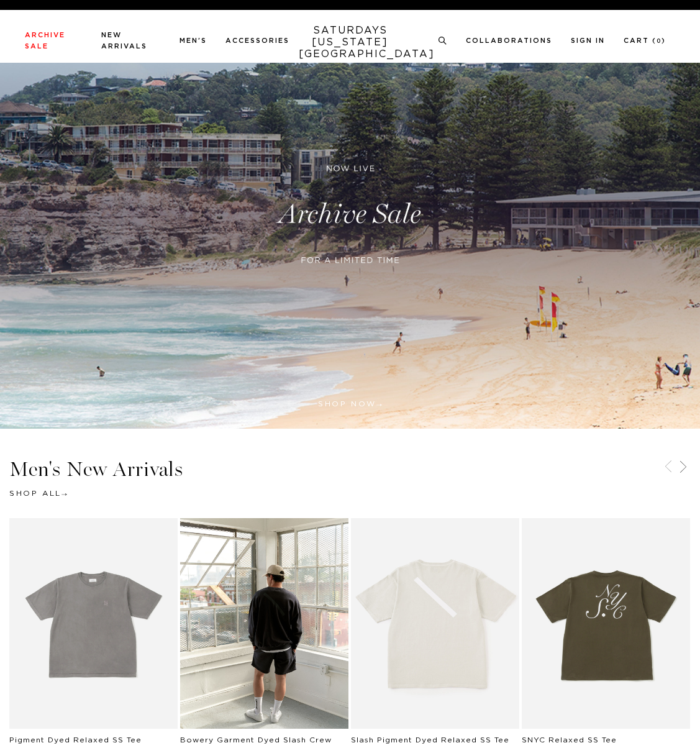  Describe the element at coordinates (256, 739) in the screenshot. I see `a: Bowery Garment Dyed Slash Crew` at that location.